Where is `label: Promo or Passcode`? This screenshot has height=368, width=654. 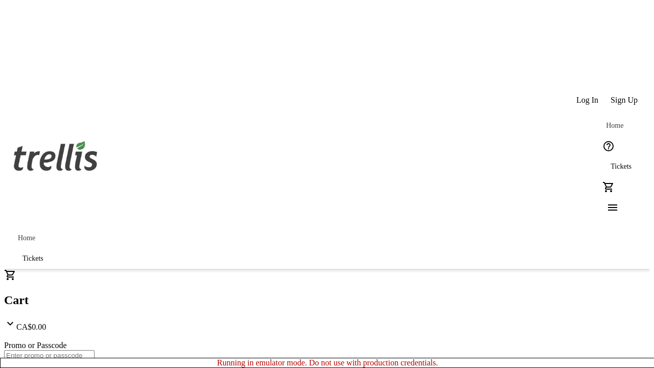 label: Promo or Passcode is located at coordinates (35, 345).